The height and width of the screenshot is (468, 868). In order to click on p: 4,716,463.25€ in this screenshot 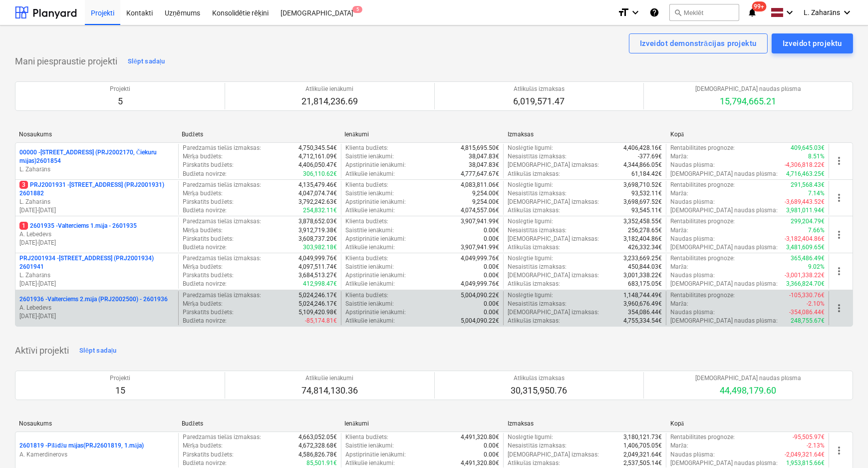, I will do `click(805, 174)`.